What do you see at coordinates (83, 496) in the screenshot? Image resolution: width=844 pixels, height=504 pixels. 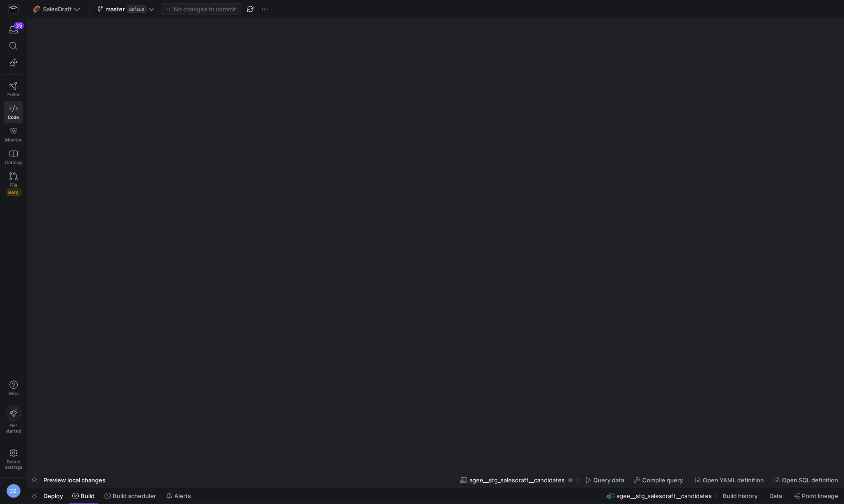 I see `button: Build` at bounding box center [83, 496].